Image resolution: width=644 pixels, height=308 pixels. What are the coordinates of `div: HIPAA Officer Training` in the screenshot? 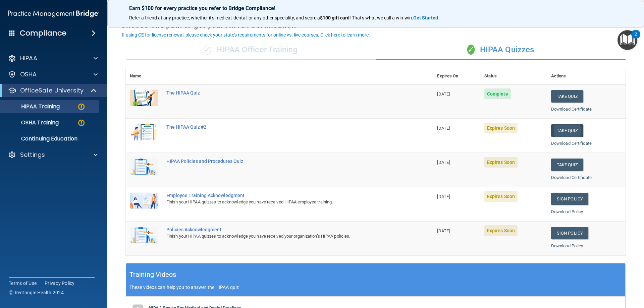 It's located at (250, 50).